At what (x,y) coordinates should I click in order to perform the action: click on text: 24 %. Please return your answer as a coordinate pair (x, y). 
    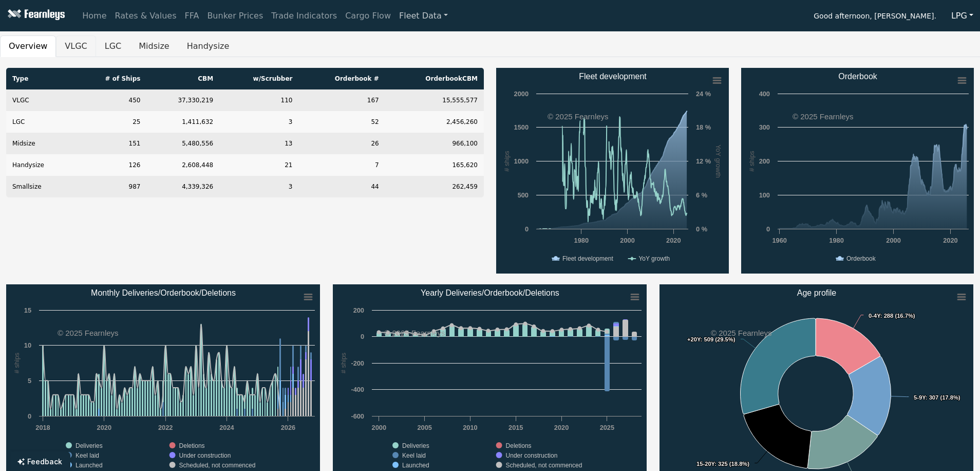
    Looking at the image, I should click on (704, 93).